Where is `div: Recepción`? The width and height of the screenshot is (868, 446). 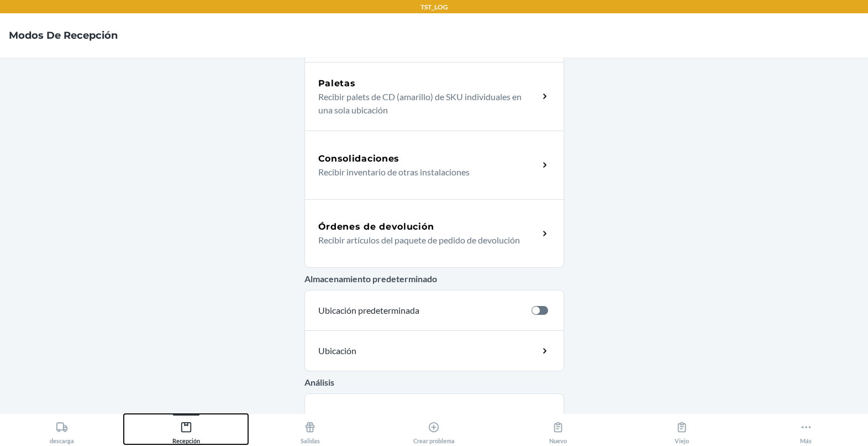
div: Recepción is located at coordinates (186, 430).